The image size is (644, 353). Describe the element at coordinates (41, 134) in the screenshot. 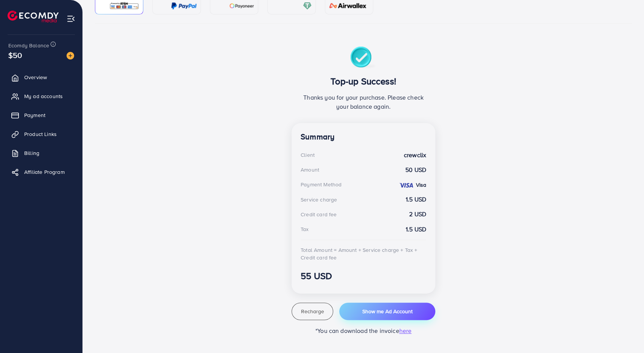

I see `span: Product Links` at that location.